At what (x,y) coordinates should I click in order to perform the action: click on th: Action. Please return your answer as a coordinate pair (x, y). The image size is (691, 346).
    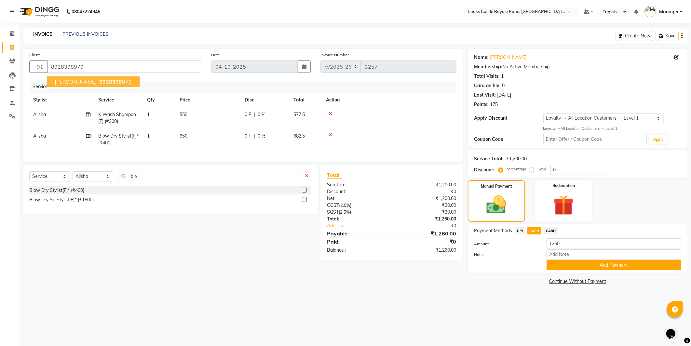
    Looking at the image, I should click on (389, 100).